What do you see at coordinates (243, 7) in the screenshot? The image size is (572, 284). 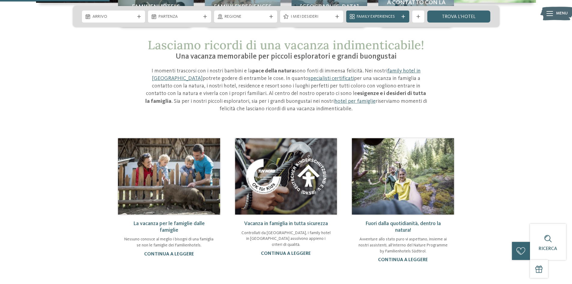 I see `span: Family experiences` at bounding box center [243, 7].